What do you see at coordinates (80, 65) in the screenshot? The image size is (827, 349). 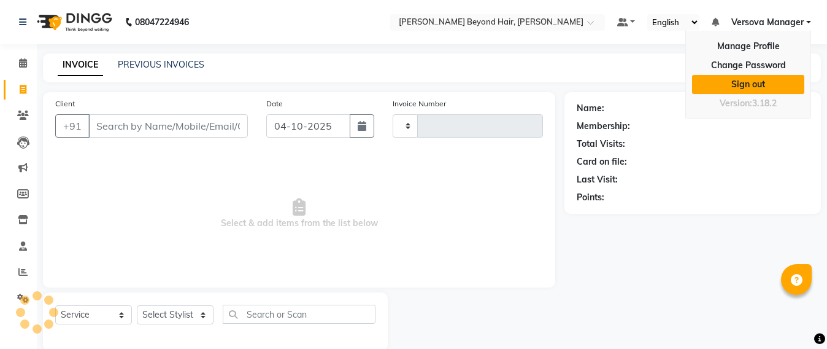 I see `a: INVOICE` at bounding box center [80, 65].